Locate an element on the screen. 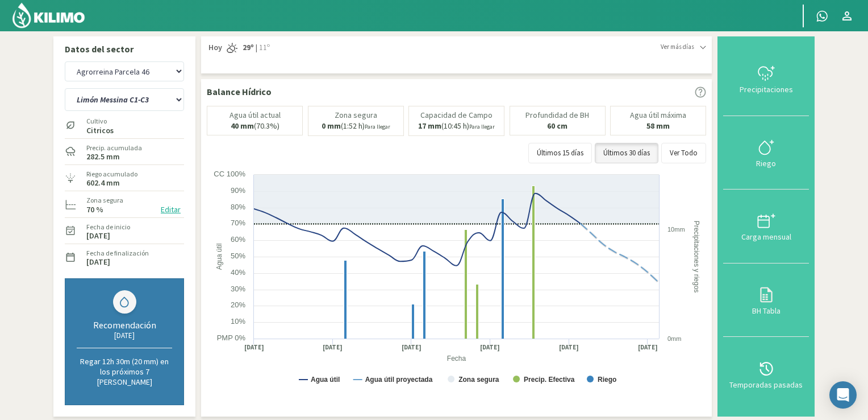 This screenshot has width=868, height=420. text: 90% is located at coordinates (238, 190).